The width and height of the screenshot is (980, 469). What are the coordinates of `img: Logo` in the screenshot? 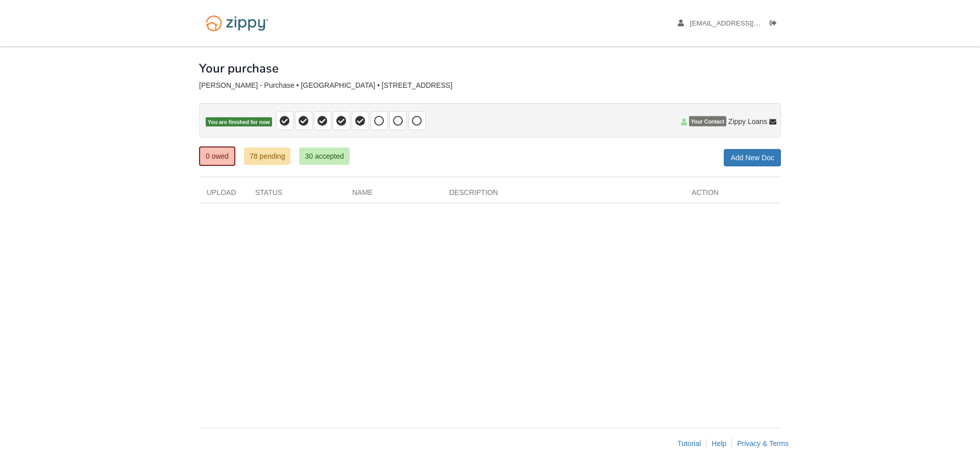 It's located at (237, 23).